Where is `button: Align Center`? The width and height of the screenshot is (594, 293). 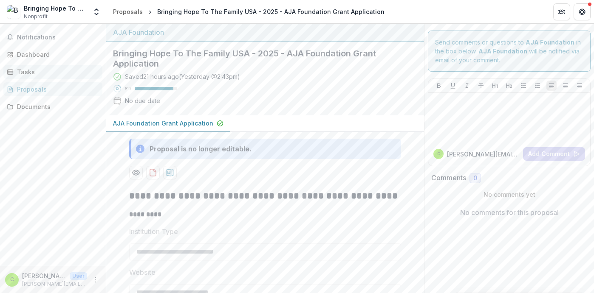 button: Align Center is located at coordinates (565, 86).